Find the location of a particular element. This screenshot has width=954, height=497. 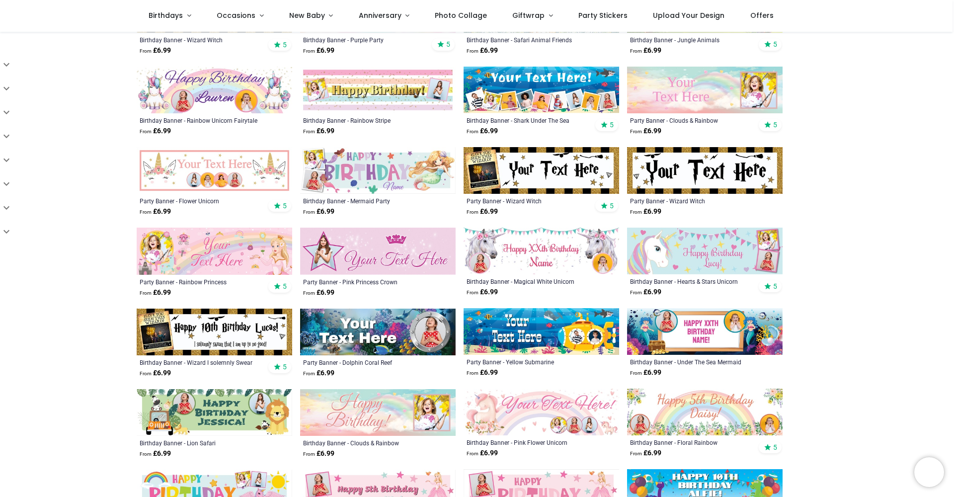

div: Birthday Banner - Rainbow Stripe is located at coordinates (363, 120).